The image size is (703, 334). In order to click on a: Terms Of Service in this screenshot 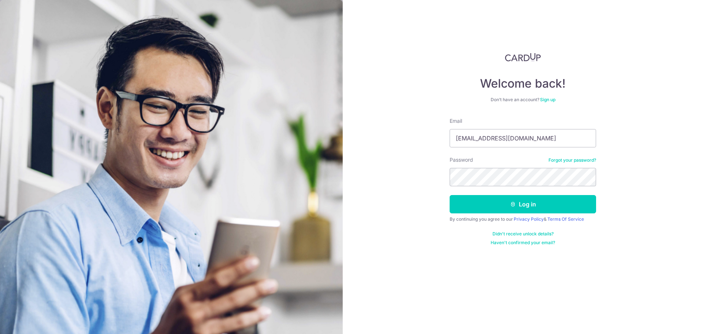, I will do `click(566, 219)`.